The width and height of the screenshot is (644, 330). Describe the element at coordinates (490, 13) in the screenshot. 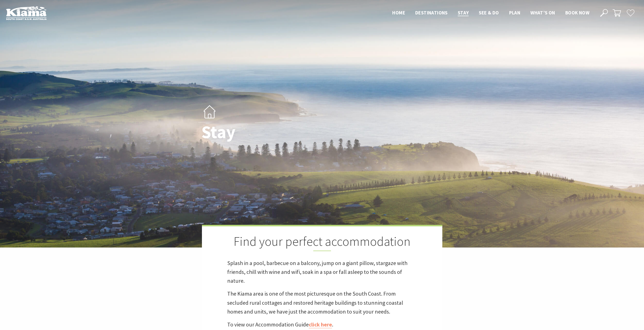

I see `nav: Main Menu` at that location.